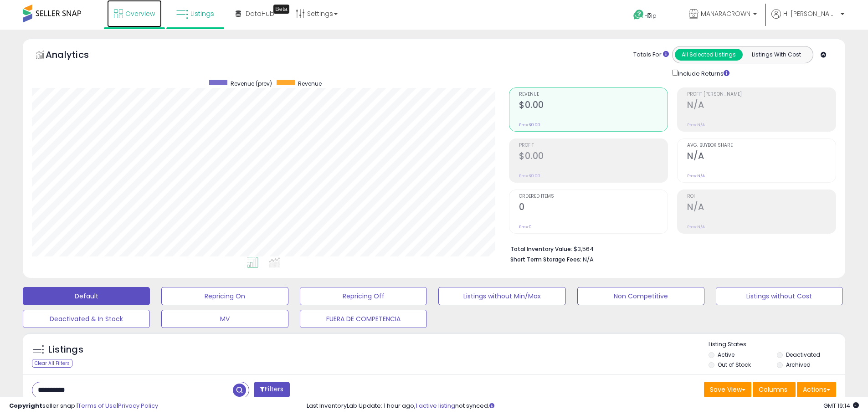 This screenshot has height=415, width=868. Describe the element at coordinates (225, 319) in the screenshot. I see `button: MV` at that location.